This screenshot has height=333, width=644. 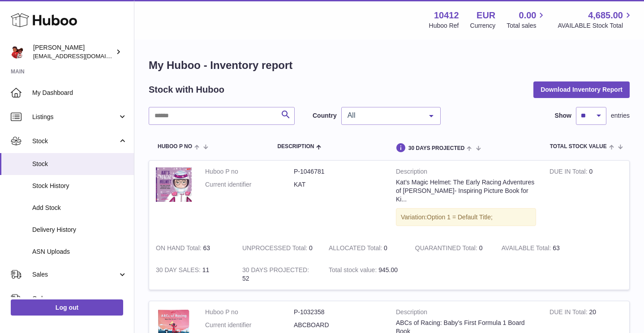 I want to click on h2: Stock with Huboo, so click(x=186, y=89).